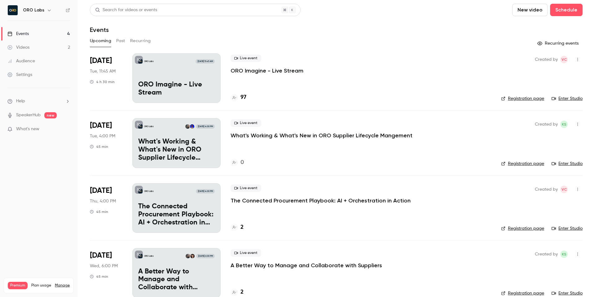  Describe the element at coordinates (51, 115) in the screenshot. I see `span: new` at that location.